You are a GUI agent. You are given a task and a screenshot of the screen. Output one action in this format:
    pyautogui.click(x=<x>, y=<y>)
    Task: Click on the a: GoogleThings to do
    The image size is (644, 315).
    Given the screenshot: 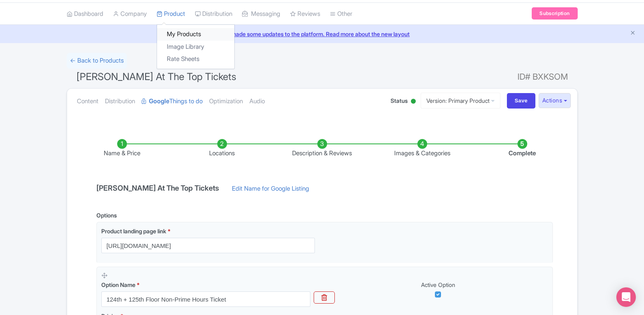 What is the action you would take?
    pyautogui.click(x=172, y=101)
    